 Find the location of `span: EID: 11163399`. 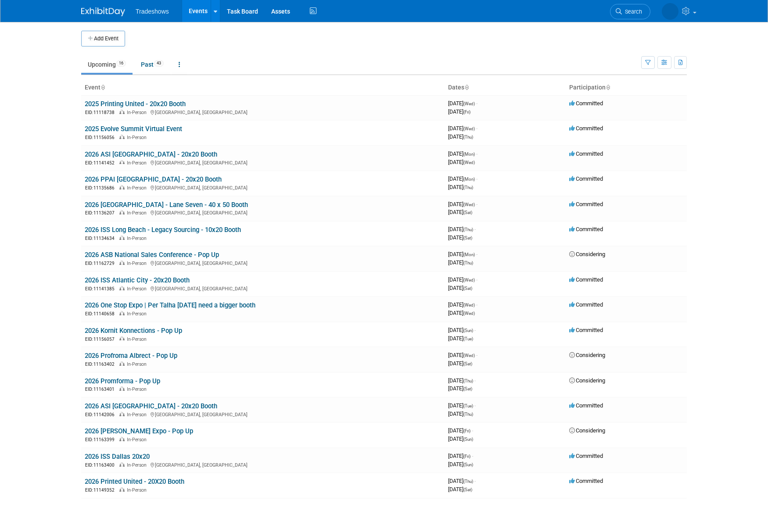

span: EID: 11163399 is located at coordinates (102, 440).